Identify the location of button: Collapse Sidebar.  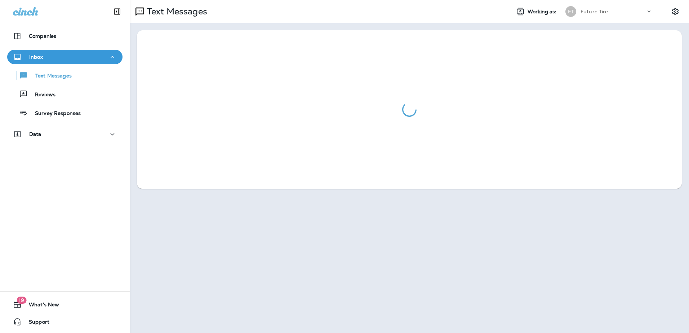
(117, 12).